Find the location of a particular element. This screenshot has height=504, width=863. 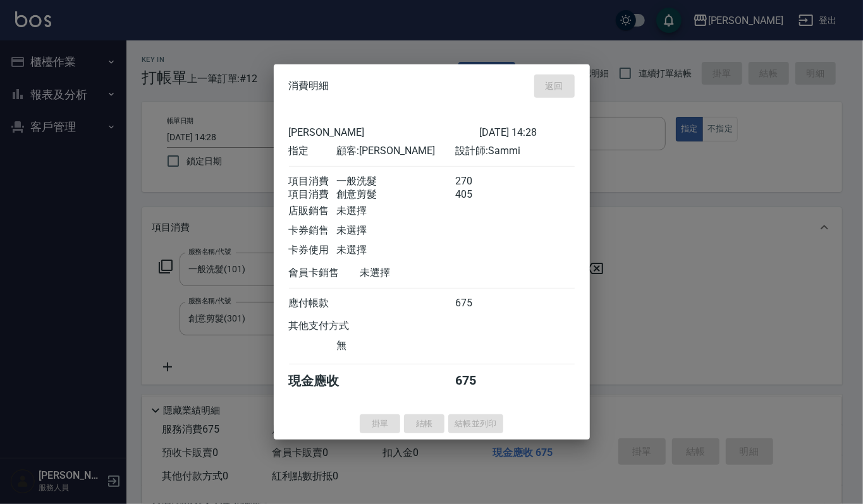

div: 卡券使用 is located at coordinates (313, 250).